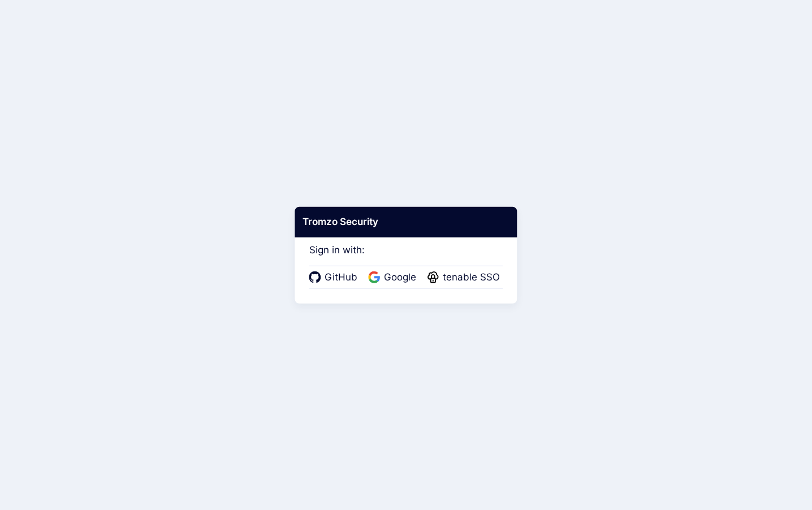 This screenshot has width=812, height=510. Describe the element at coordinates (399, 277) in the screenshot. I see `span: Google` at that location.